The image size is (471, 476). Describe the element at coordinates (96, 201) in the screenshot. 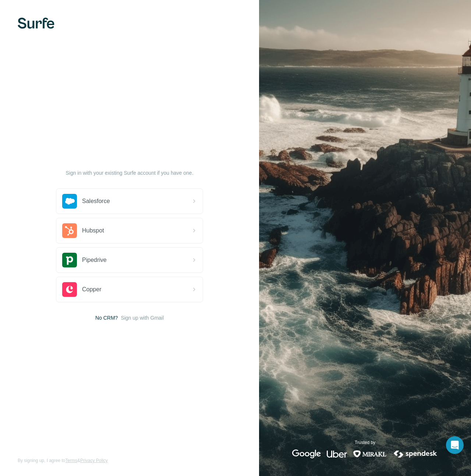

I see `span: Salesforce` at that location.